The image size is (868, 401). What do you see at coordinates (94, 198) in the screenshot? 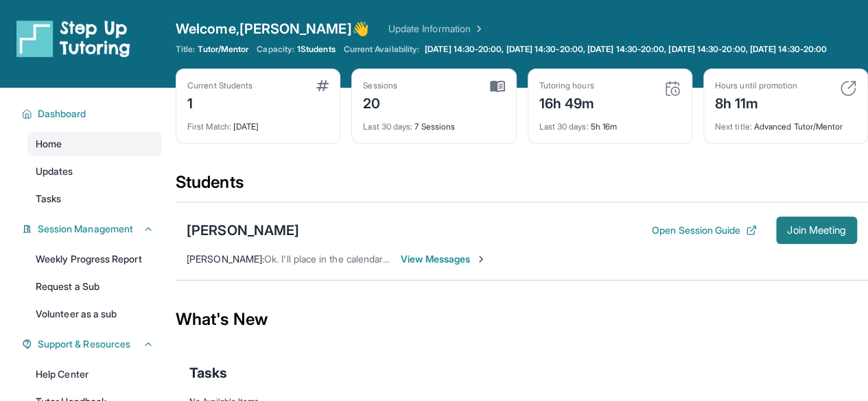
I see `a: Tasks` at bounding box center [94, 198].